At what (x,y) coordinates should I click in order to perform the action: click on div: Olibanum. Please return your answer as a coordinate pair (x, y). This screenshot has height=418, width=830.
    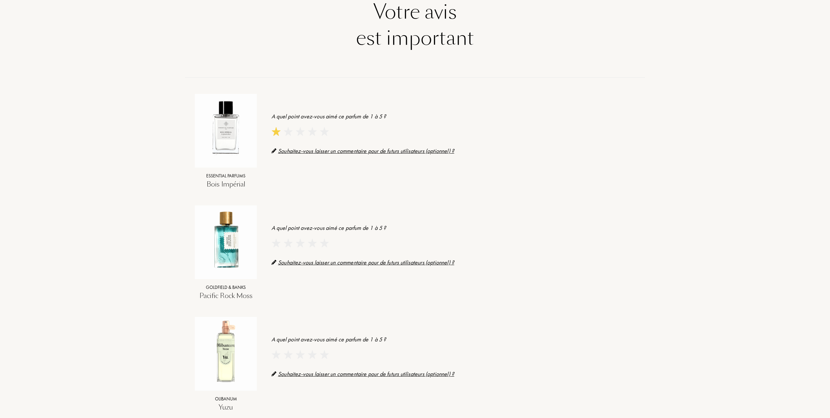
    Looking at the image, I should click on (226, 399).